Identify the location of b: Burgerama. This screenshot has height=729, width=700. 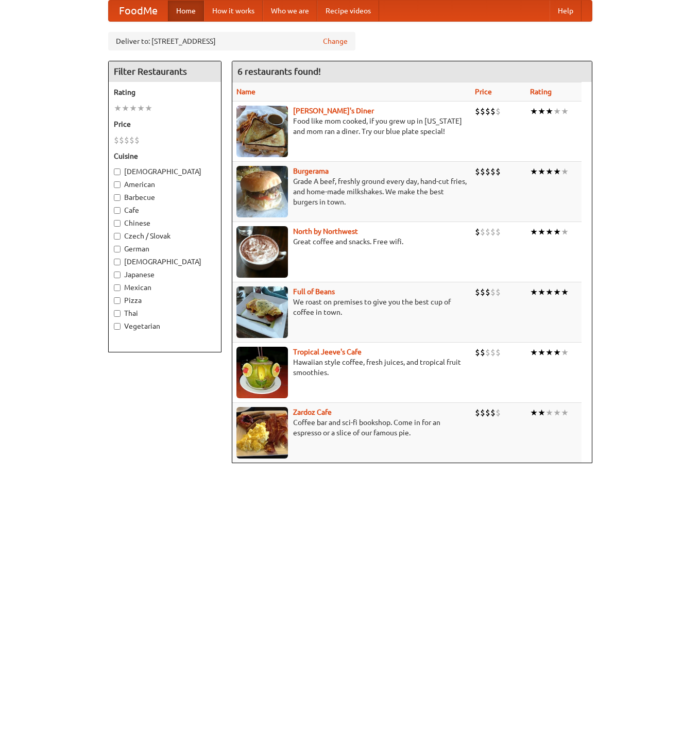
(311, 171).